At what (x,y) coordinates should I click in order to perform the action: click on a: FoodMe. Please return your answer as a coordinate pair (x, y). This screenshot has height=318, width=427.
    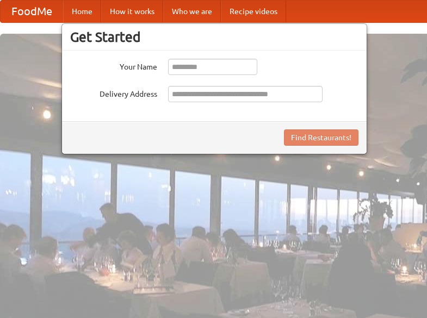
    Looking at the image, I should click on (32, 11).